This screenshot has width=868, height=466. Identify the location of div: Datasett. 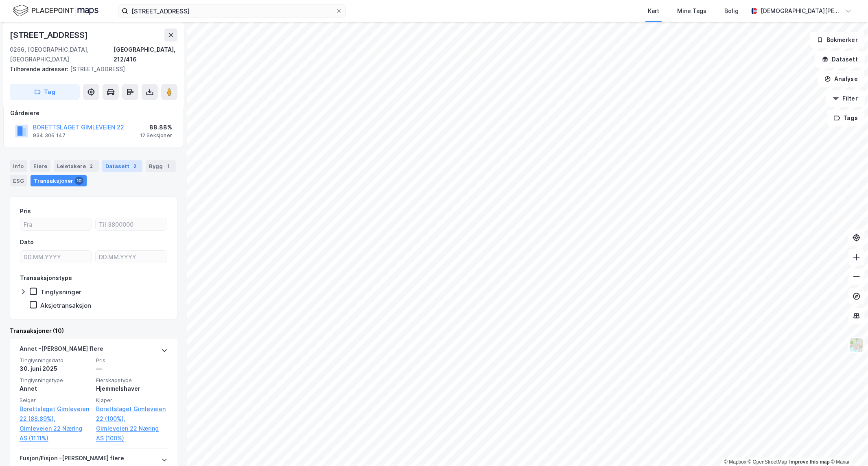
(122, 166).